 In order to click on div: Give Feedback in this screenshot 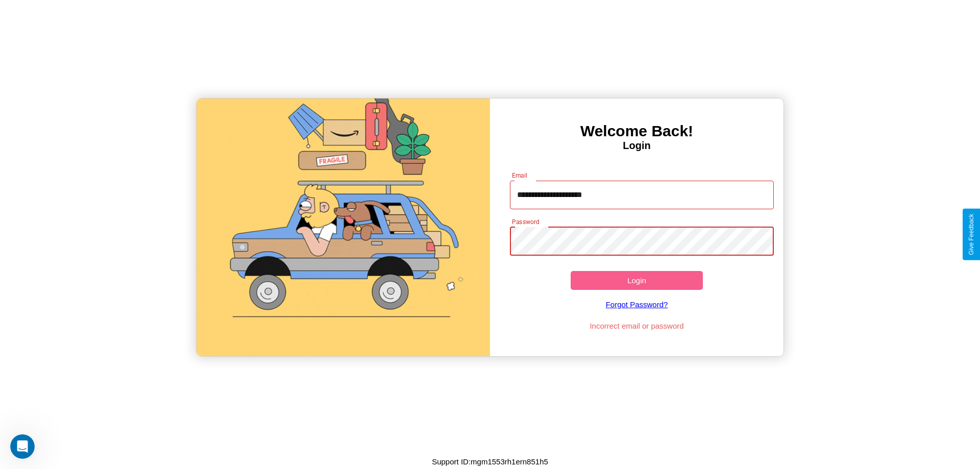, I will do `click(971, 234)`.